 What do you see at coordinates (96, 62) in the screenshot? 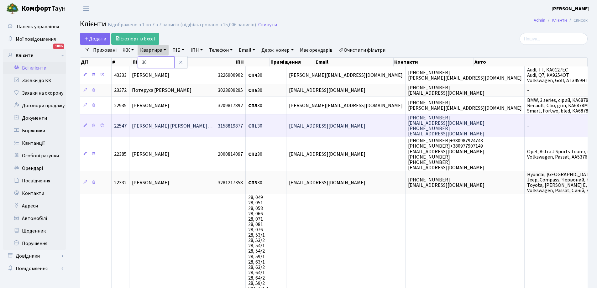
I see `th: Дії` at bounding box center [96, 62].